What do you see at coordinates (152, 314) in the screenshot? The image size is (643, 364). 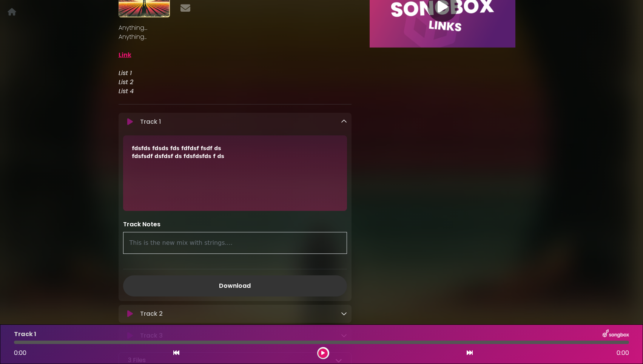 I see `p: Track 2` at bounding box center [152, 314].